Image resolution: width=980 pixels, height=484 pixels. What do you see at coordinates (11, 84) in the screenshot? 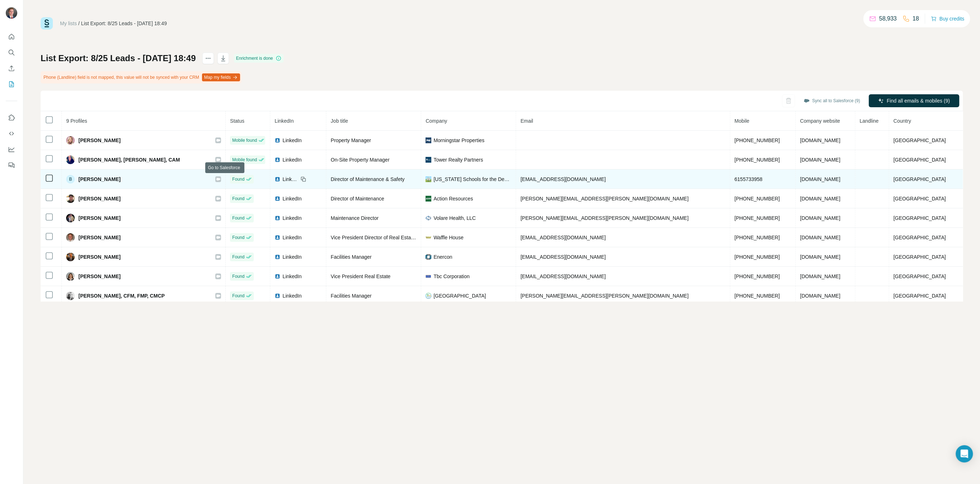
I see `button: My lists` at bounding box center [11, 84].